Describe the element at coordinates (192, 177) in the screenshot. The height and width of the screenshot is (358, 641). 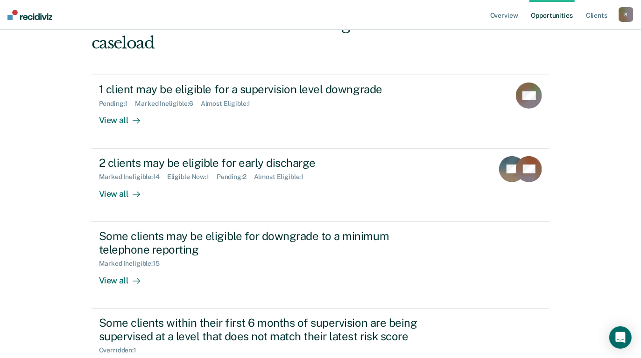
I see `div: Eligible Now : 1` at that location.